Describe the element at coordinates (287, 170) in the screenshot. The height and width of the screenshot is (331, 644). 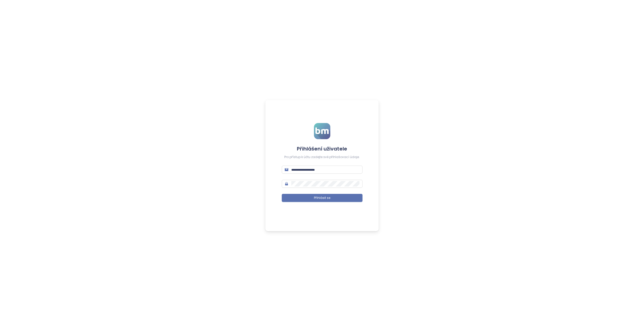
I see `span: mail` at that location.